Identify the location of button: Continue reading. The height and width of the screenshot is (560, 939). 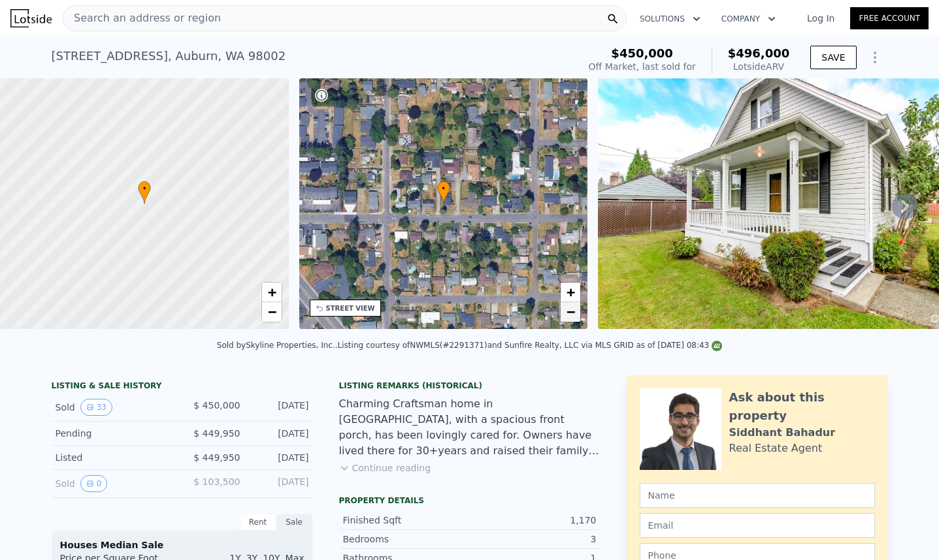
(385, 468).